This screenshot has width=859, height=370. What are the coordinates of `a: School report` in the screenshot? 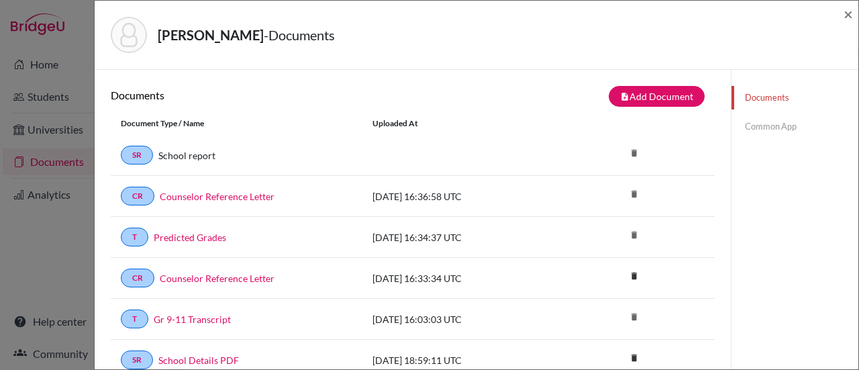 It's located at (187, 155).